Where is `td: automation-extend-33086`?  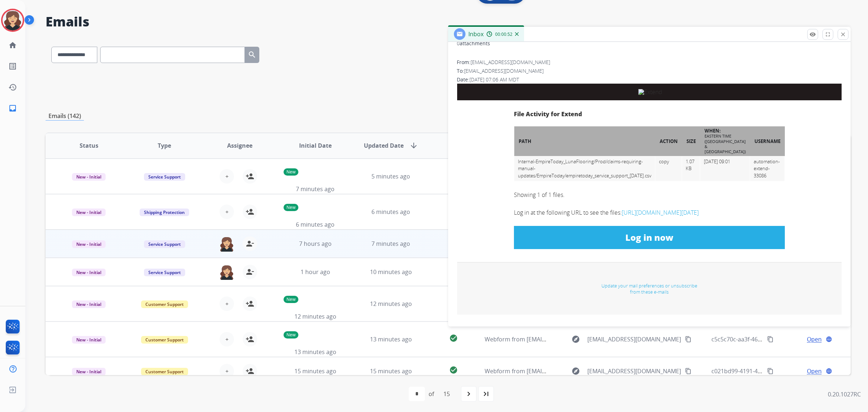
td: automation-extend-33086 is located at coordinates (768, 169).